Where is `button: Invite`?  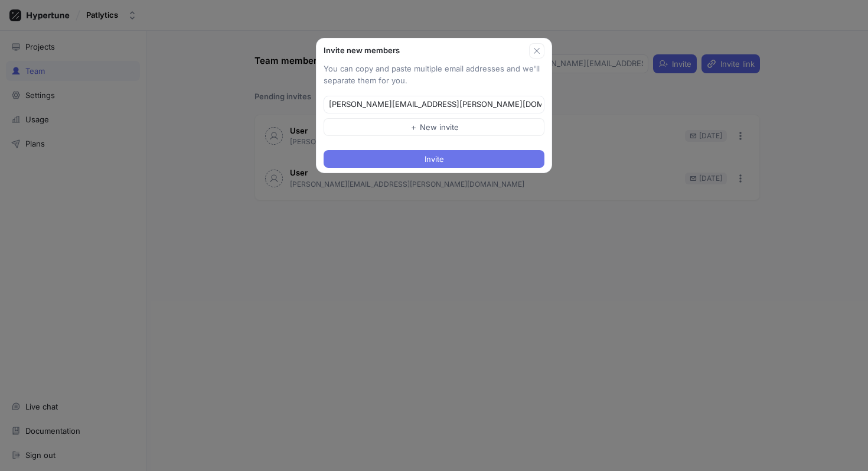
button: Invite is located at coordinates (434, 159).